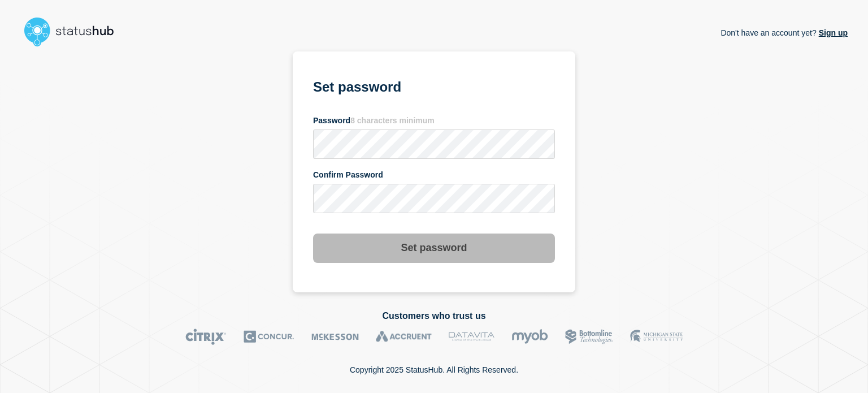 This screenshot has width=868, height=393. Describe the element at coordinates (348, 175) in the screenshot. I see `span: Confirm Password` at that location.